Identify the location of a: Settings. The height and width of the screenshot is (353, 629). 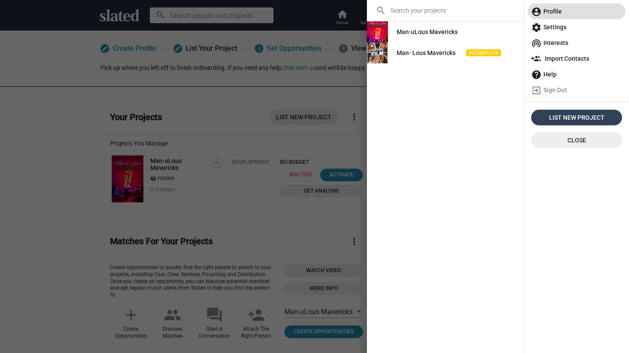
(577, 27).